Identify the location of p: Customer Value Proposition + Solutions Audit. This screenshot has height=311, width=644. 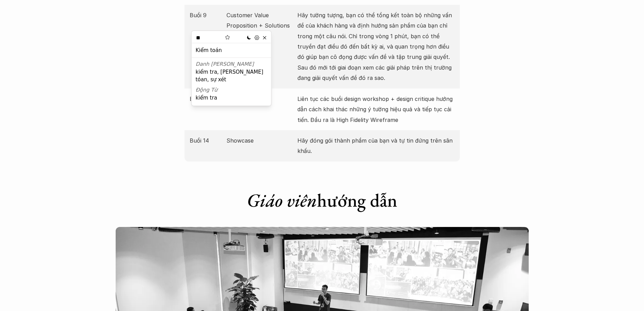
(260, 25).